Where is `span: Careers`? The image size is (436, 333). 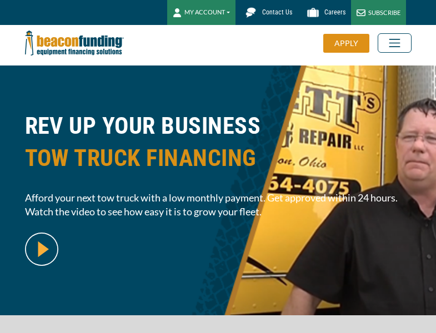 span: Careers is located at coordinates (335, 12).